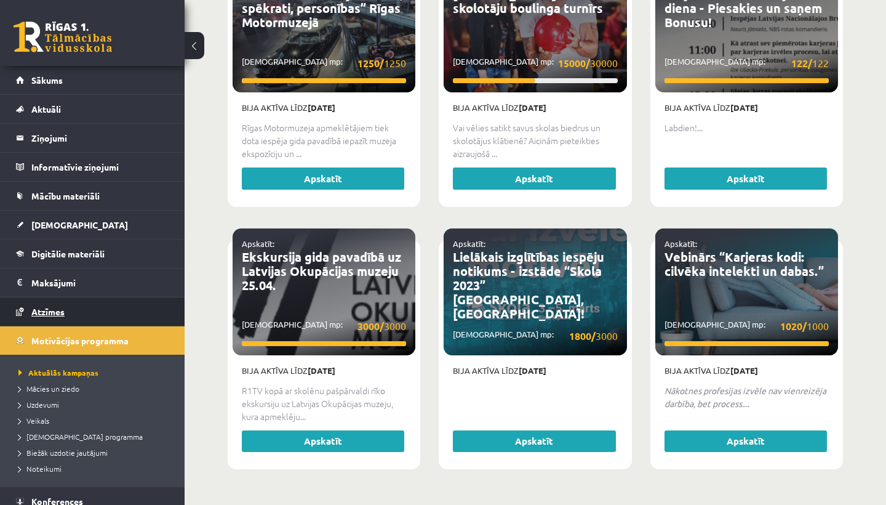 The height and width of the screenshot is (505, 886). What do you see at coordinates (92, 80) in the screenshot?
I see `a: Sākums` at bounding box center [92, 80].